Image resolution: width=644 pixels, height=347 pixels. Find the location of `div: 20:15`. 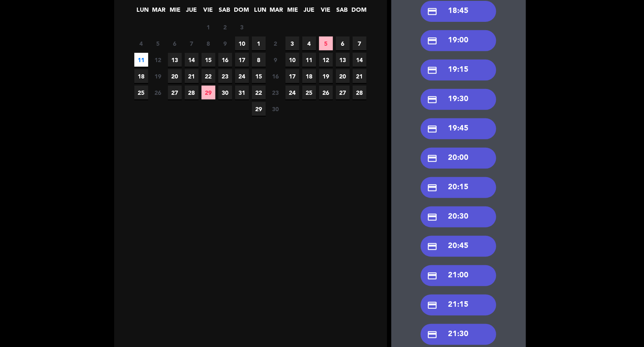

div: 20:15 is located at coordinates (459, 188).